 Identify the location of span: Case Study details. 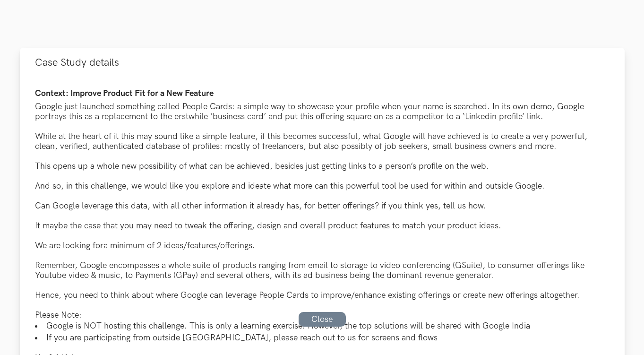
(77, 63).